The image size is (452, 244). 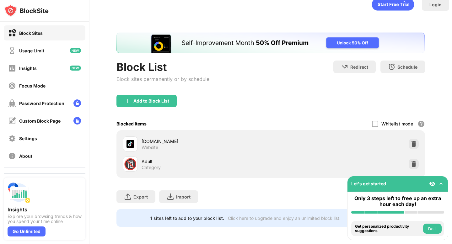 What do you see at coordinates (163, 67) in the screenshot?
I see `div: Block List` at bounding box center [163, 67].